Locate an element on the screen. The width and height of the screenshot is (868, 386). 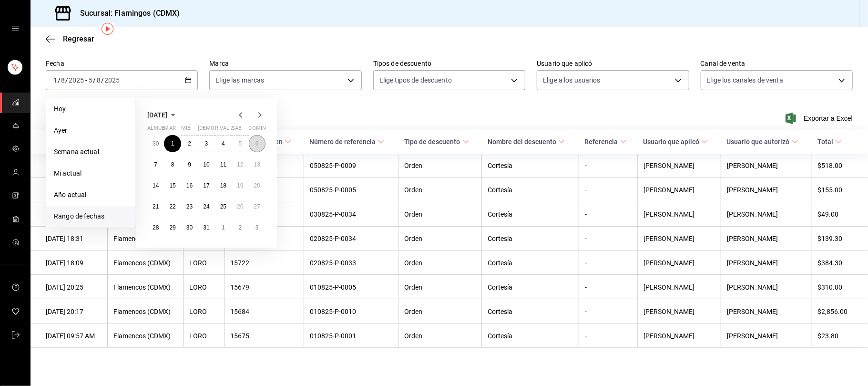
font: 20 is located at coordinates (257, 185).